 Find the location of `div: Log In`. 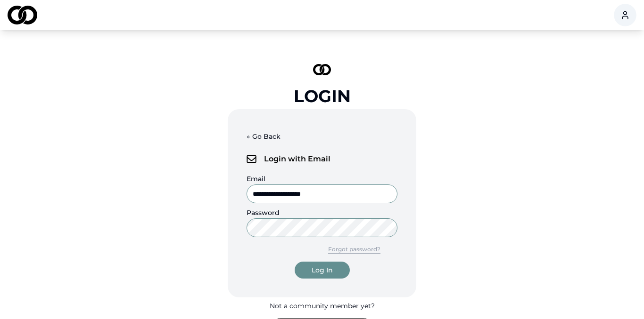

div: Log In is located at coordinates (322, 270).